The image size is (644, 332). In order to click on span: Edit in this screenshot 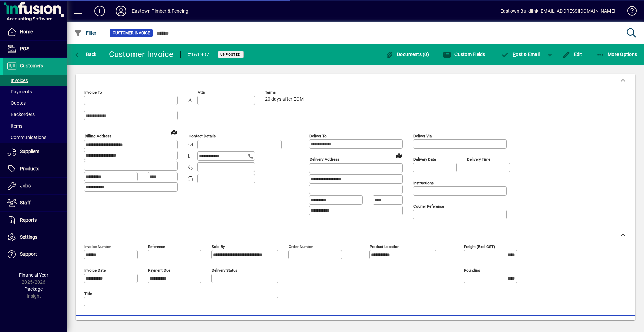, I will do `click(573, 54)`.